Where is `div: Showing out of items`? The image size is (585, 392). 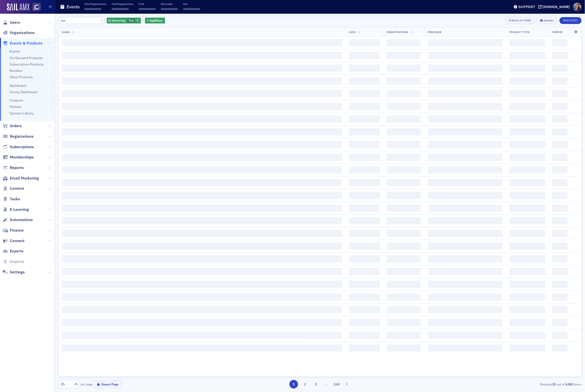
div: Showing out of items is located at coordinates (496, 384).